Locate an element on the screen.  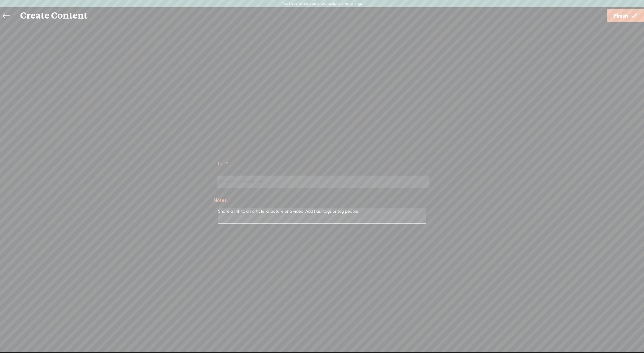
label: Title: * is located at coordinates (322, 164).